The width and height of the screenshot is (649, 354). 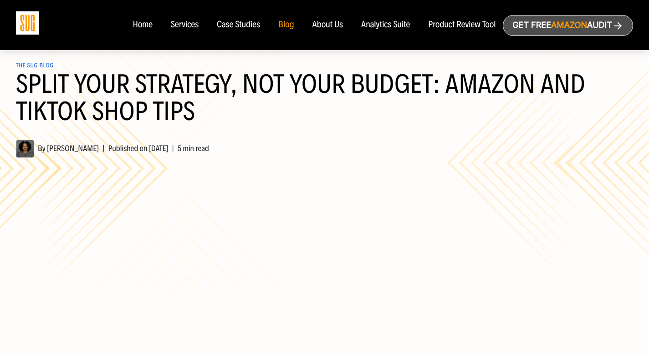 I want to click on a: Case Studies, so click(x=238, y=25).